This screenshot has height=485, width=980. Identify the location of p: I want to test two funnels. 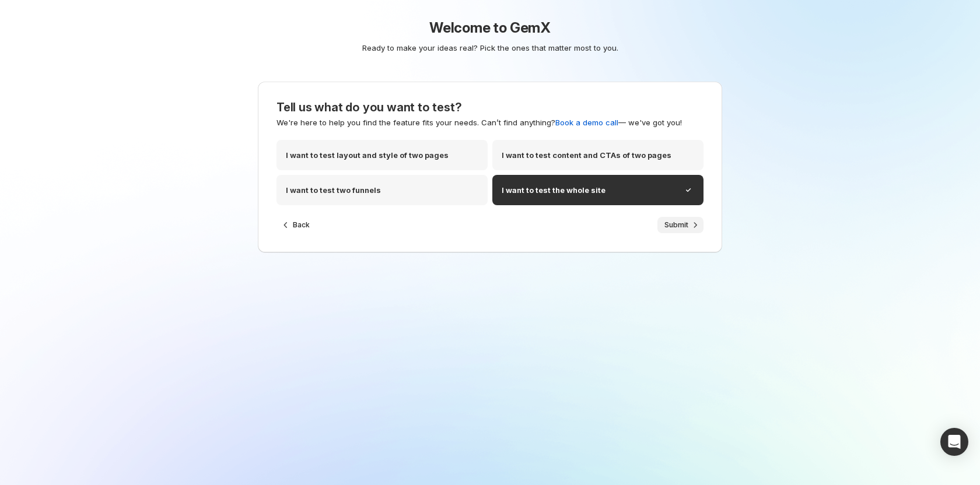
(333, 190).